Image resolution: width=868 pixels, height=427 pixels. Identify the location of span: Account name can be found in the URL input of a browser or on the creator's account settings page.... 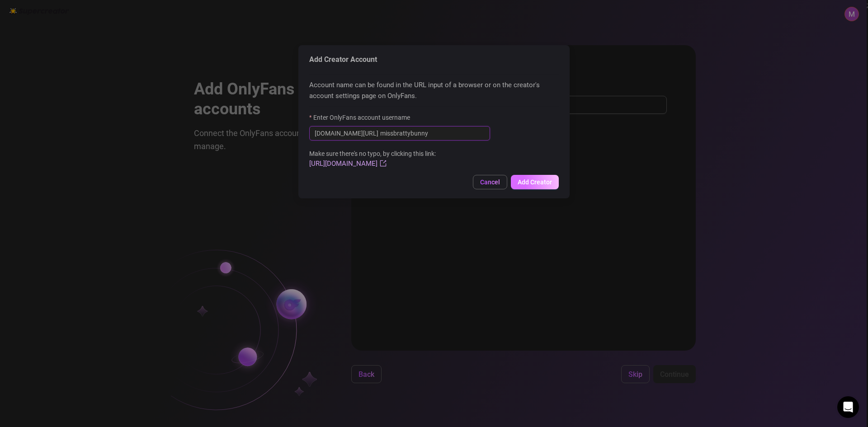
(434, 91).